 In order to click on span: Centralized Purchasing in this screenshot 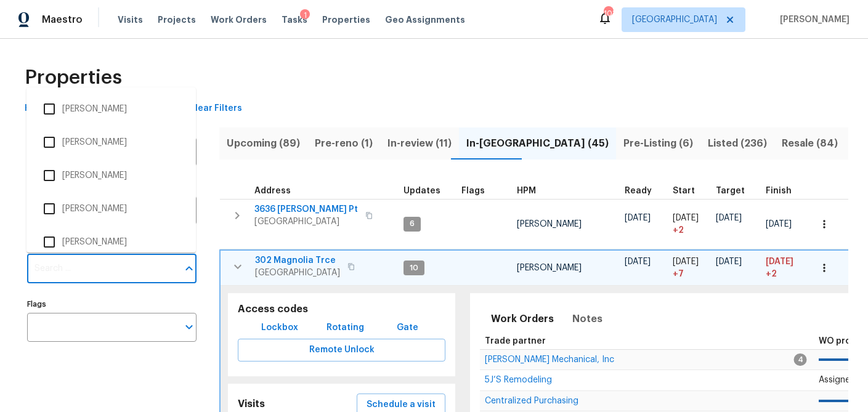, I will do `click(532, 401)`.